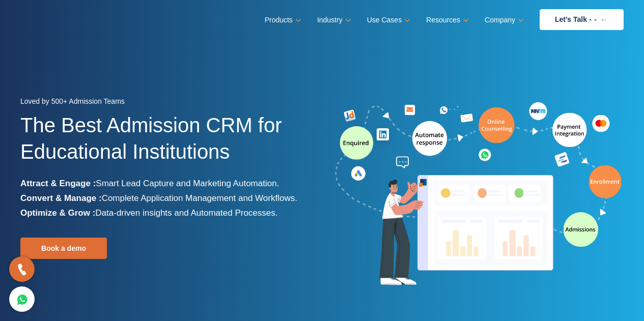  Describe the element at coordinates (167, 103) in the screenshot. I see `div: Loved by 500+ Admission Teams` at that location.